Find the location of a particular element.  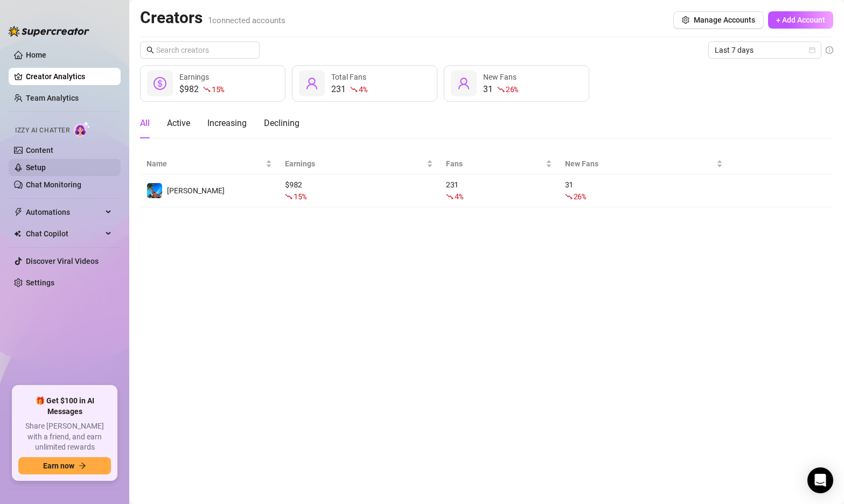

a: Settings is located at coordinates (40, 282).